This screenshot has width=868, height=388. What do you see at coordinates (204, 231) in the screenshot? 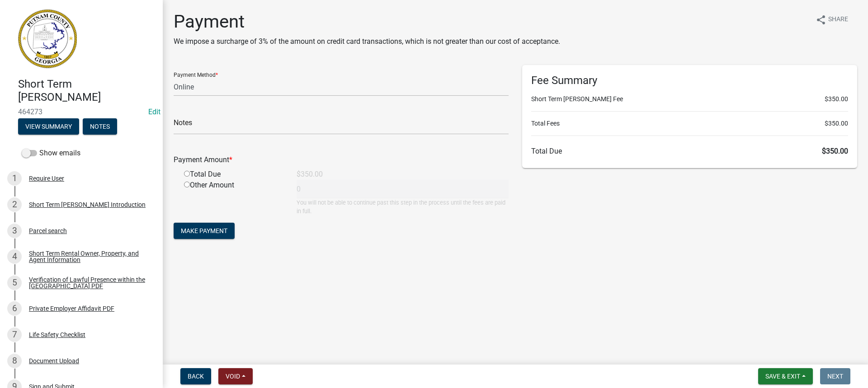
I see `button: Make Payment` at bounding box center [204, 231].